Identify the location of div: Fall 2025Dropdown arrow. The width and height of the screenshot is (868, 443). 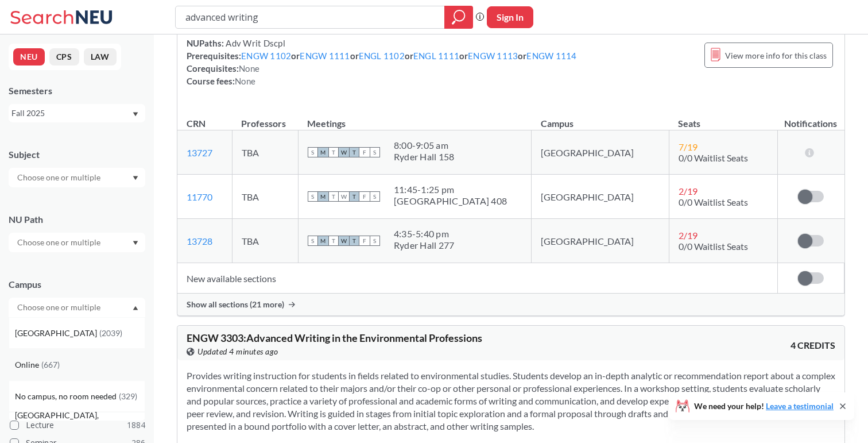
(77, 113).